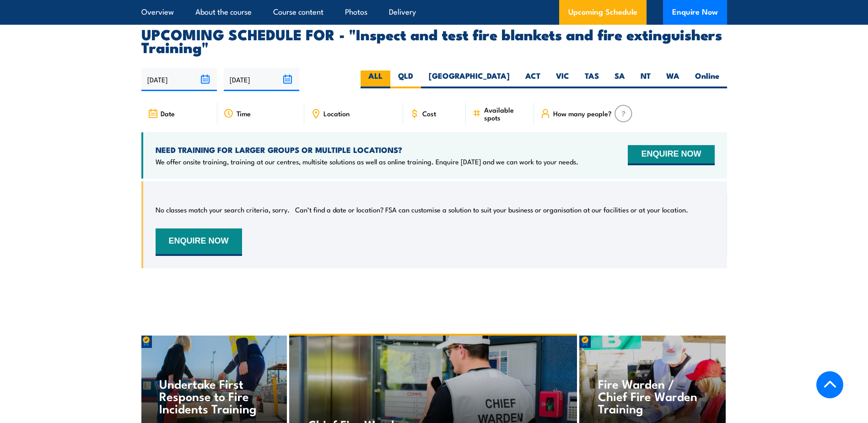  What do you see at coordinates (646, 79) in the screenshot?
I see `label: NT` at bounding box center [646, 79].